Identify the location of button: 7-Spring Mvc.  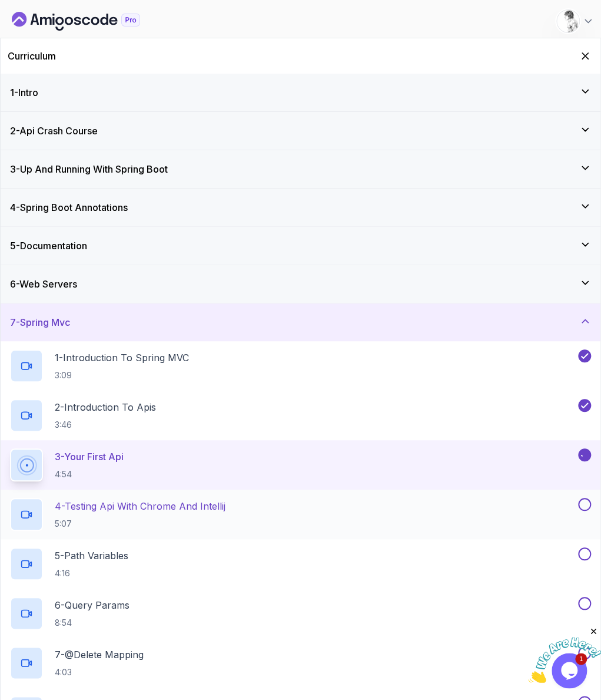
(300, 322).